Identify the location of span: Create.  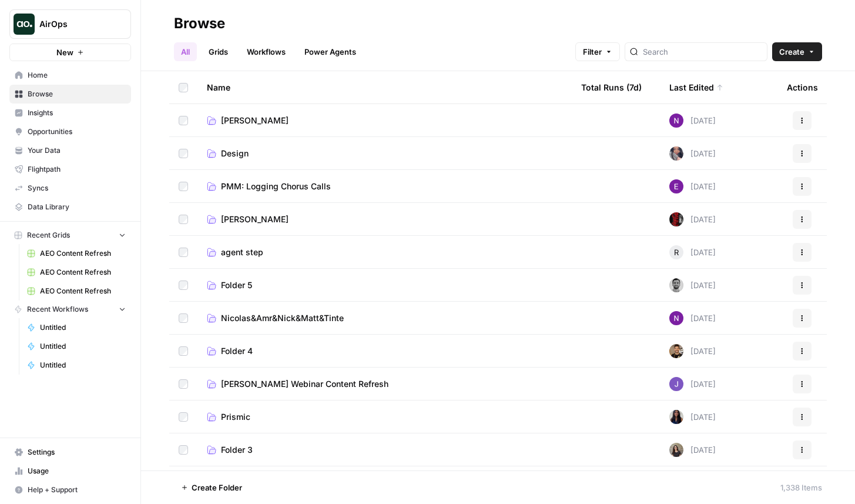
(792, 52).